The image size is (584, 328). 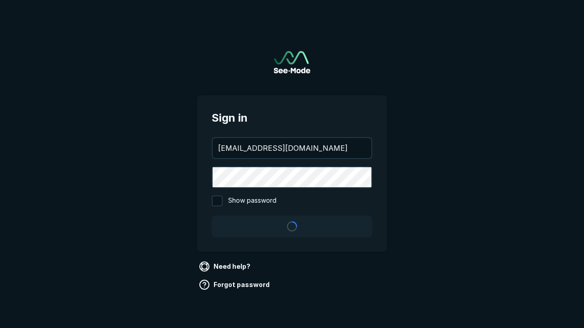 I want to click on img: See-Mode Logo, so click(x=292, y=62).